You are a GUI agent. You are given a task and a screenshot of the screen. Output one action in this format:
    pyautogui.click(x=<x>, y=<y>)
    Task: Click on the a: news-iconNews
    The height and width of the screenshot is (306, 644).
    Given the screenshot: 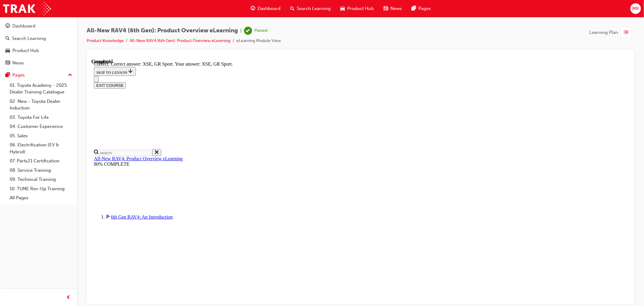 What is the action you would take?
    pyautogui.click(x=393, y=8)
    